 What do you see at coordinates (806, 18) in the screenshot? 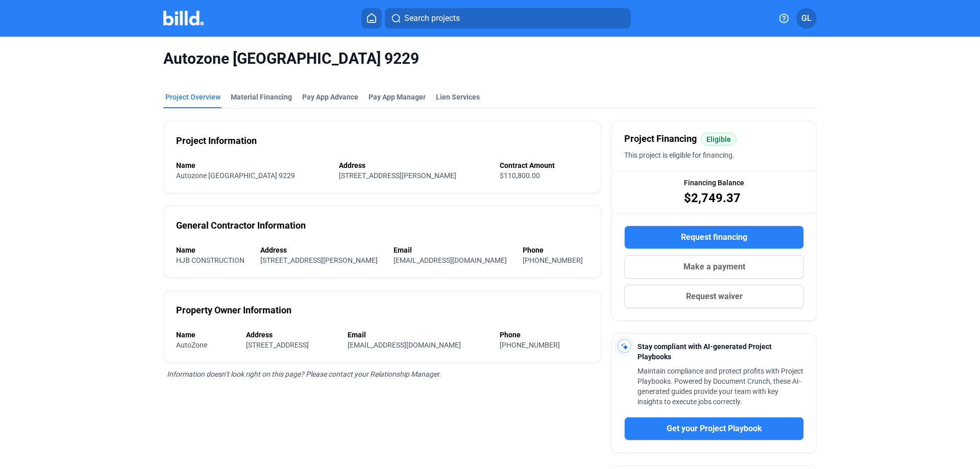
I see `span: GL` at bounding box center [806, 18].